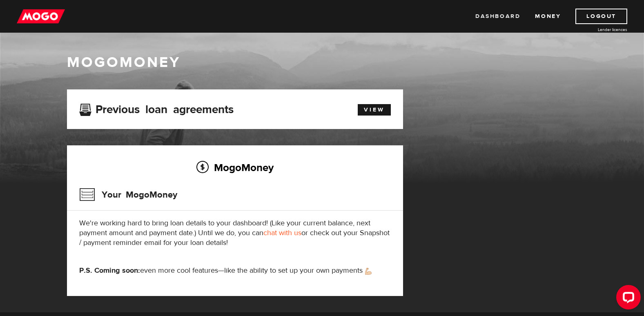 This screenshot has width=644, height=316. Describe the element at coordinates (322, 62) in the screenshot. I see `h1: MogoMoney` at that location.